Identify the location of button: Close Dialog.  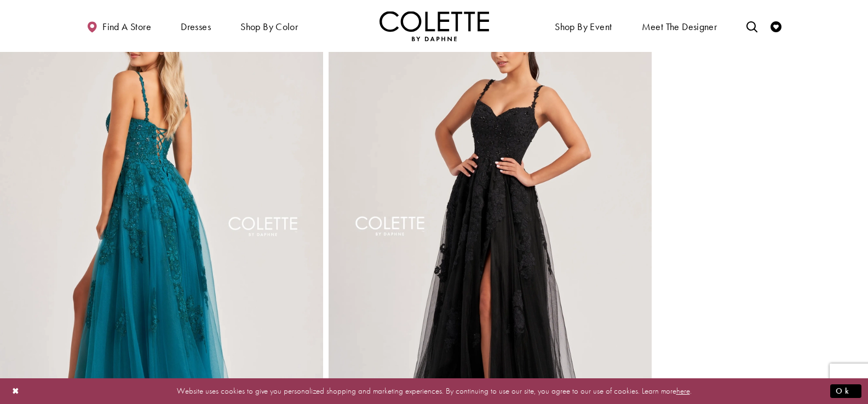
(16, 391).